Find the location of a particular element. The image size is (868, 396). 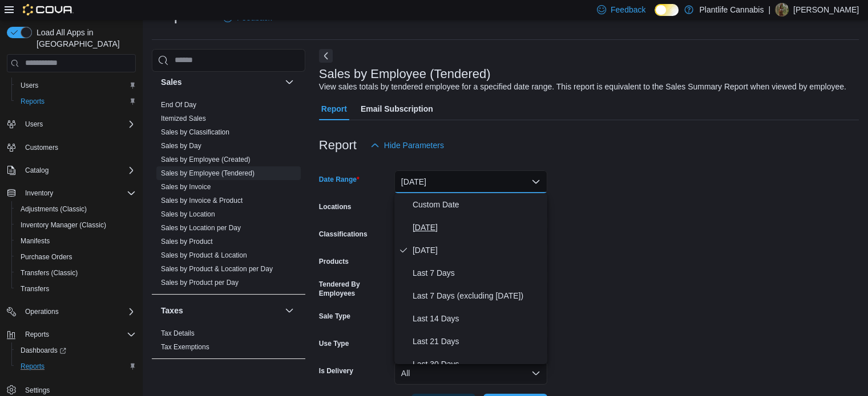

span: Sales by Invoice & Product is located at coordinates (201, 201).